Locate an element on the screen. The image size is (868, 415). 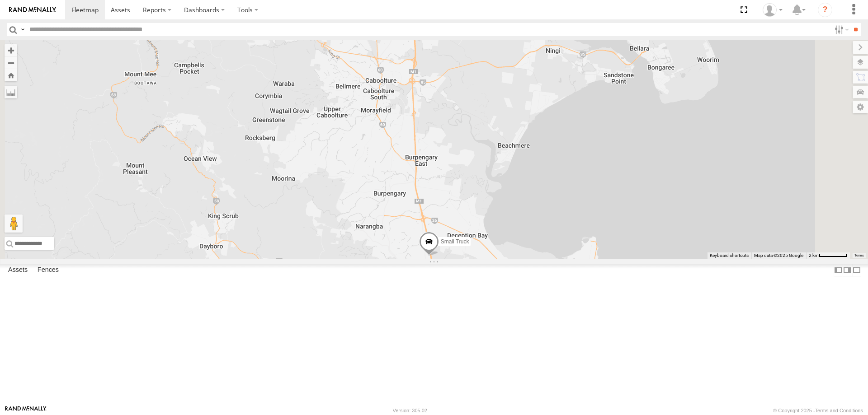
div: Version: 305.02 is located at coordinates (410, 411).